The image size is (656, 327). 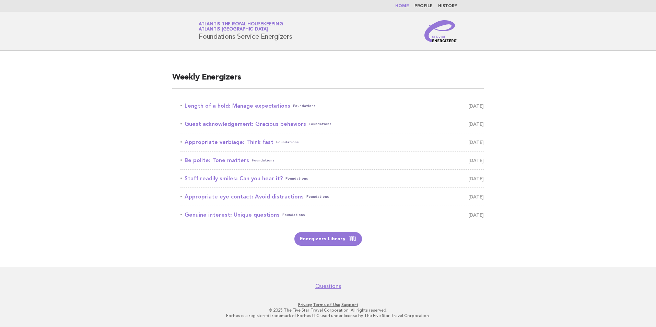 I want to click on img: Service Energizers, so click(x=441, y=31).